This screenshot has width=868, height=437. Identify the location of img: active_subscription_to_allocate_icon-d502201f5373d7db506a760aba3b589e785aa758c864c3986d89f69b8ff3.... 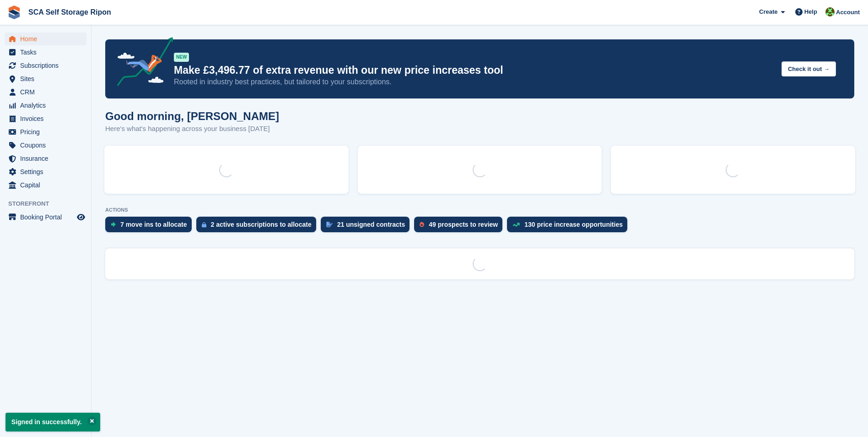
(204, 225).